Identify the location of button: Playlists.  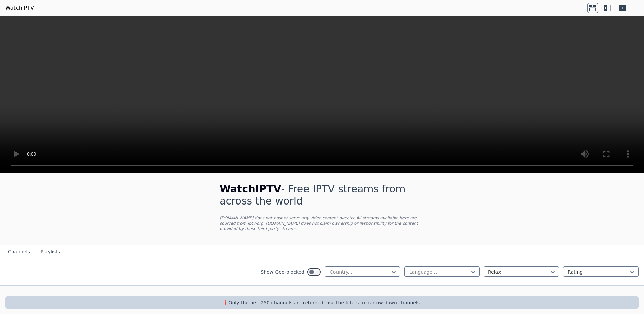
(50, 252).